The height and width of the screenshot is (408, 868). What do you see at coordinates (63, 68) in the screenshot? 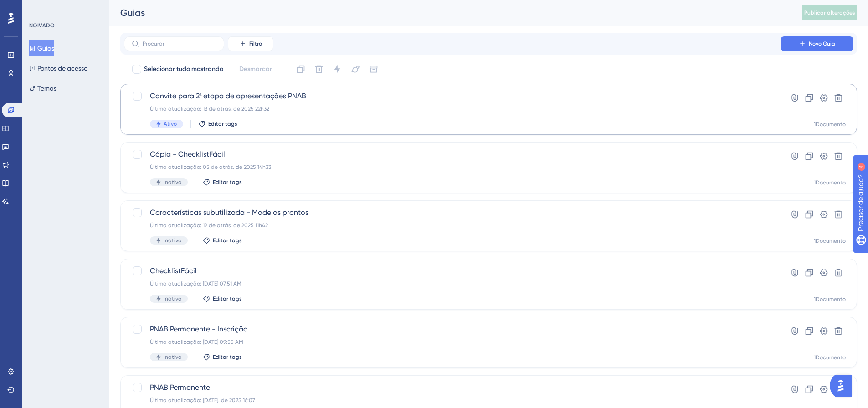
I see `font: Pontos de acesso` at bounding box center [63, 68].